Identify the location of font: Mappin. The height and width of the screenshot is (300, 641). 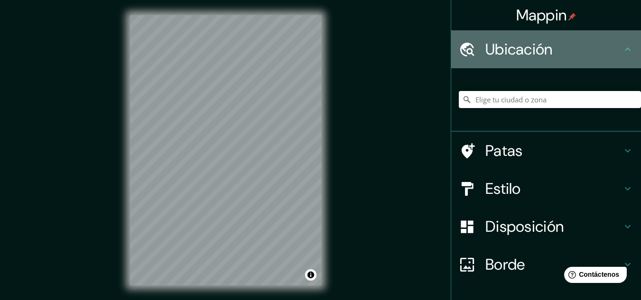
(541, 15).